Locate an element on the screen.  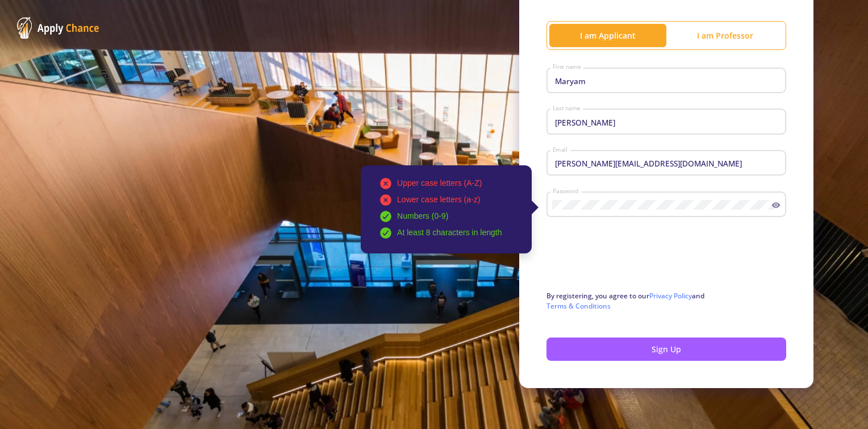
div: I am Applicant is located at coordinates (608, 35).